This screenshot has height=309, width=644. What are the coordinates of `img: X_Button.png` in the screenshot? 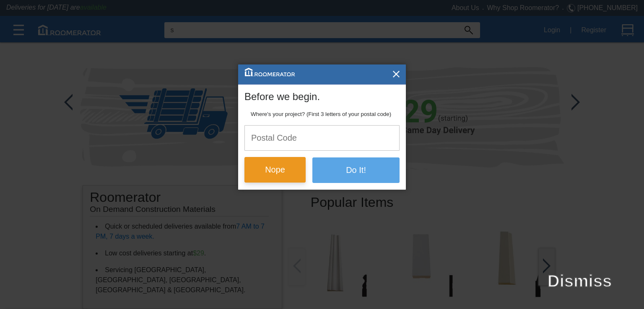 It's located at (397, 74).